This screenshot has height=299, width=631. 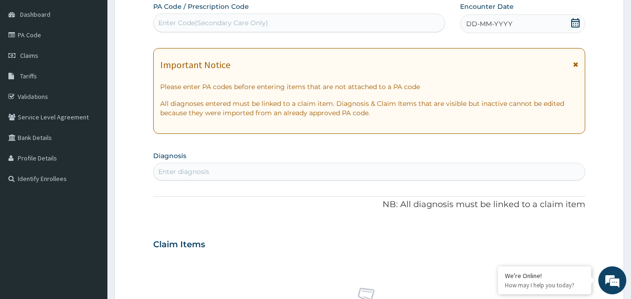 I want to click on h1: Important Notice, so click(x=195, y=65).